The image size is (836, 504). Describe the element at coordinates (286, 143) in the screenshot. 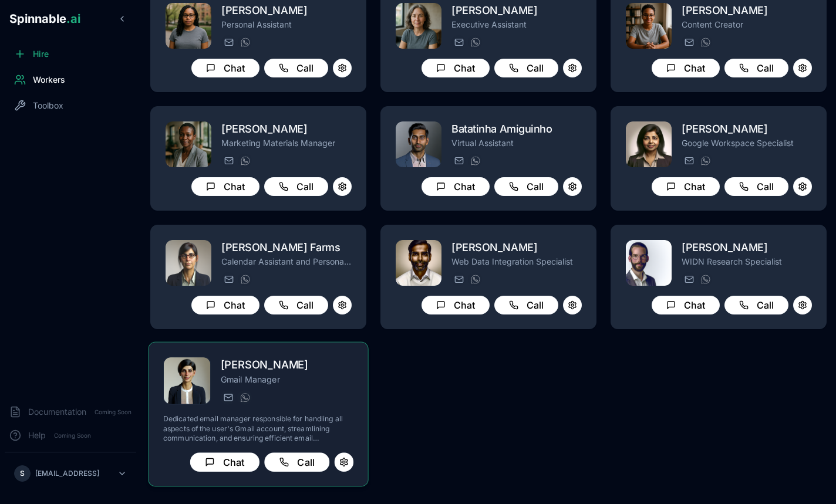

I see `p: Marketing Materials Manager` at that location.